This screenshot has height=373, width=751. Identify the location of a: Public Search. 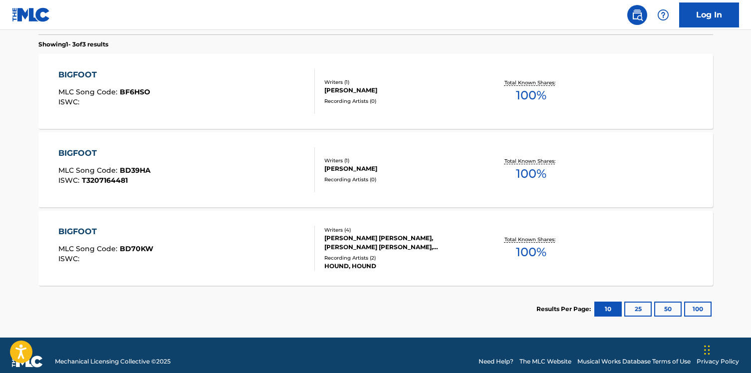
(637, 15).